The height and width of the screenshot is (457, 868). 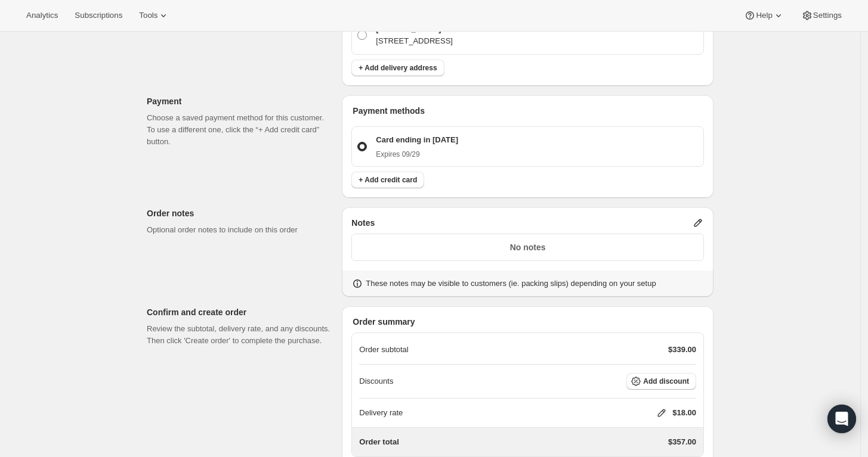 I want to click on p: Payment, so click(x=239, y=101).